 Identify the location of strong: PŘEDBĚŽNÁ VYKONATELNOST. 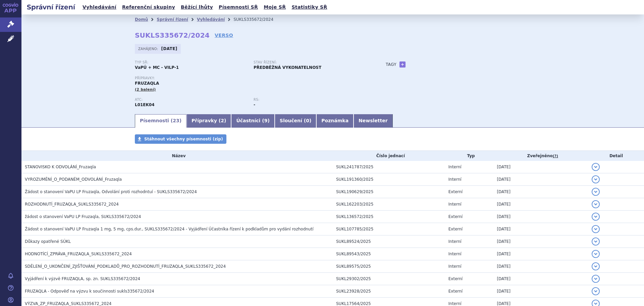
(287, 67).